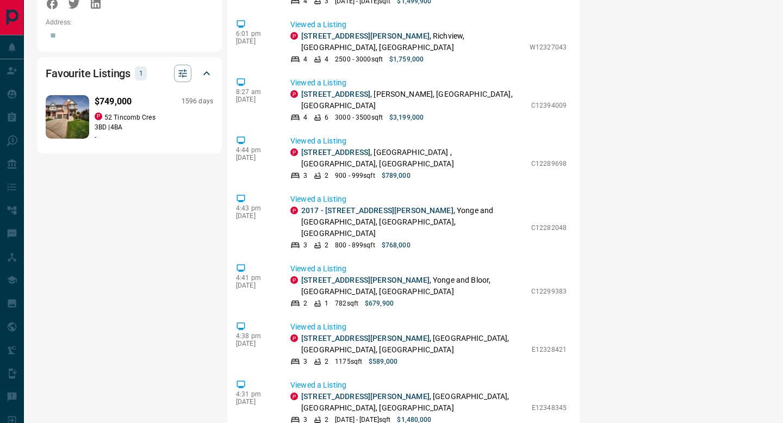 The height and width of the screenshot is (423, 783). Describe the element at coordinates (354, 245) in the screenshot. I see `p: 800 - 899 sqft` at that location.